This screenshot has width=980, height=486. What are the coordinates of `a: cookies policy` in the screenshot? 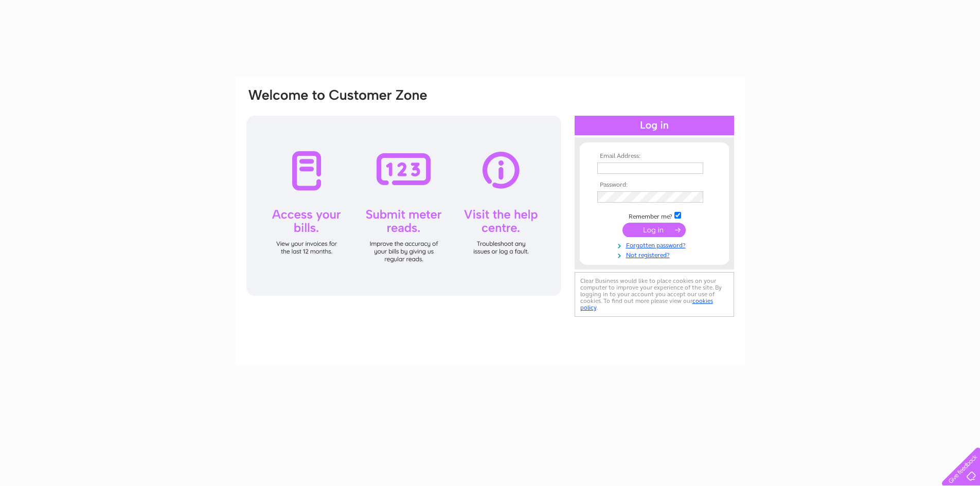 It's located at (647, 304).